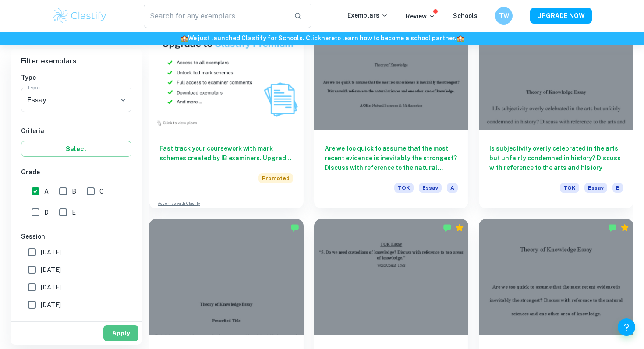 This screenshot has height=349, width=644. Describe the element at coordinates (276, 178) in the screenshot. I see `span: Promoted` at that location.